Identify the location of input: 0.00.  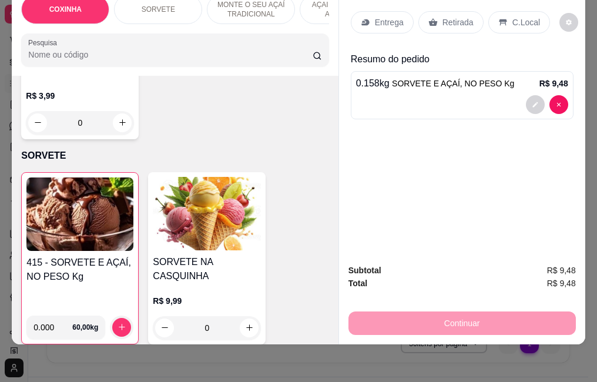
(53, 327).